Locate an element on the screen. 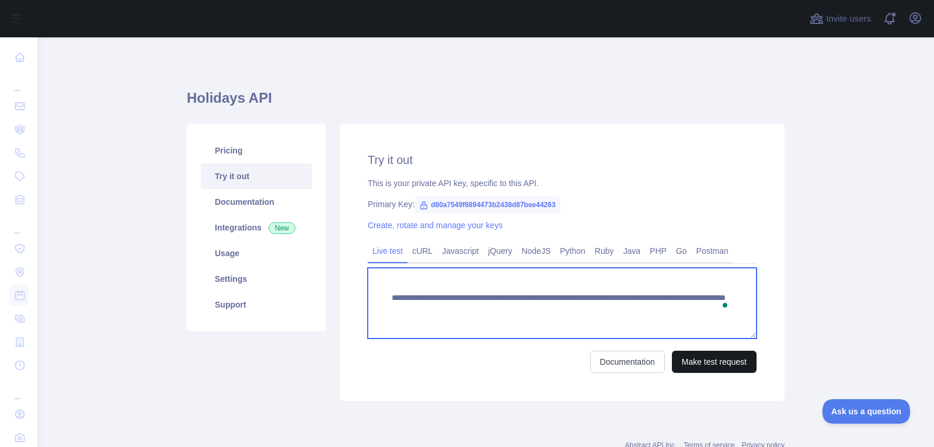 This screenshot has height=447, width=934. h2: Try it out is located at coordinates (562, 160).